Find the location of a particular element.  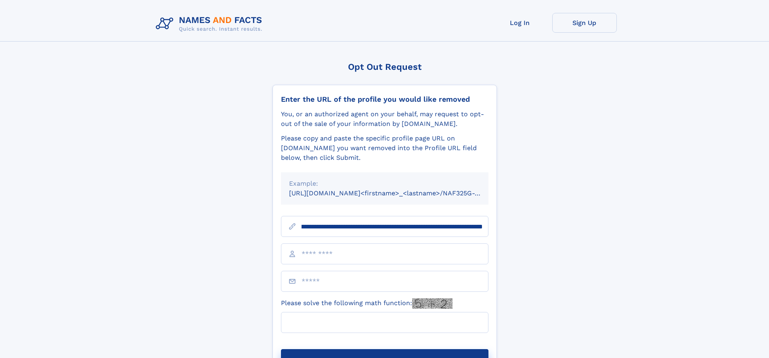

div: Example: is located at coordinates (385, 184).